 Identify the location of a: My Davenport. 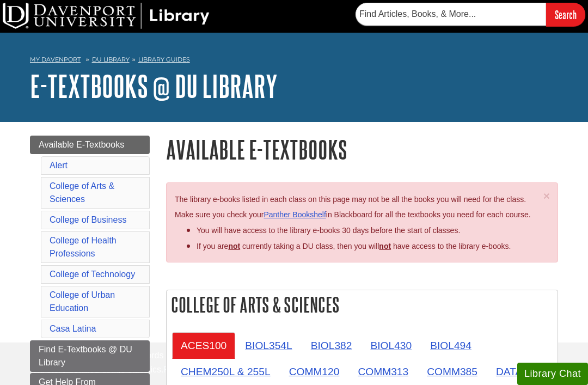
(55, 59).